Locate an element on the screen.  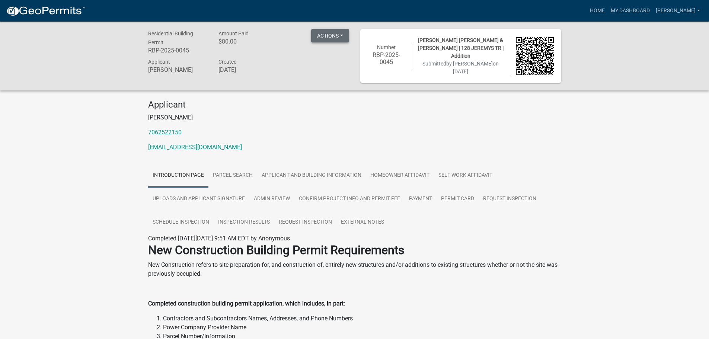
a: My Dashboard is located at coordinates (631, 11).